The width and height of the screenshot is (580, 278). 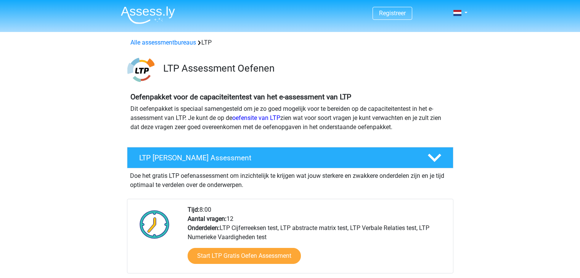 I want to click on img: Klok, so click(x=154, y=225).